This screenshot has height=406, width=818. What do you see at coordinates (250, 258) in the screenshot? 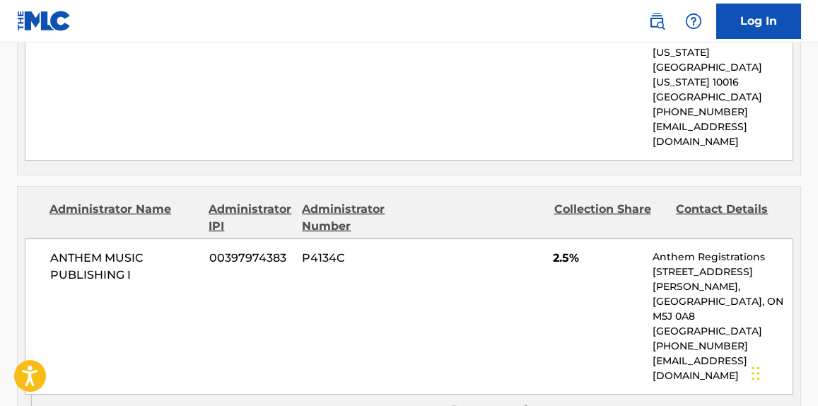
I see `span: 00397974383` at bounding box center [250, 258].